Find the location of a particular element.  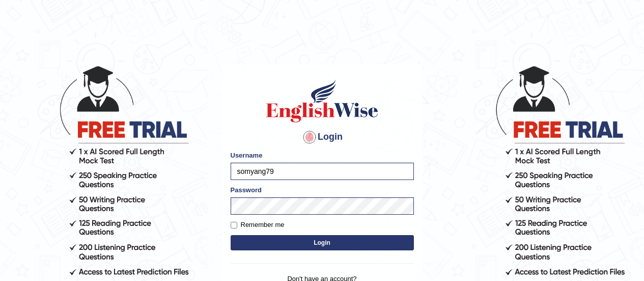

label: Username is located at coordinates (246, 155).